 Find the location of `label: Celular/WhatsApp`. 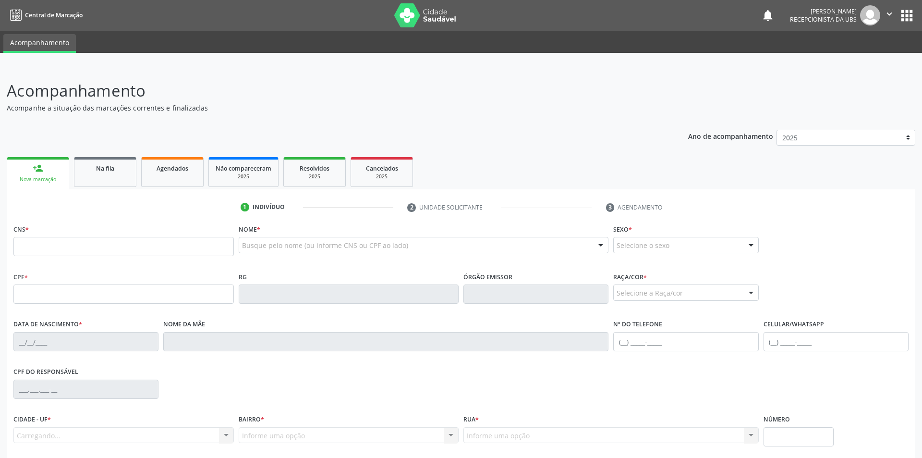

label: Celular/WhatsApp is located at coordinates (794, 324).